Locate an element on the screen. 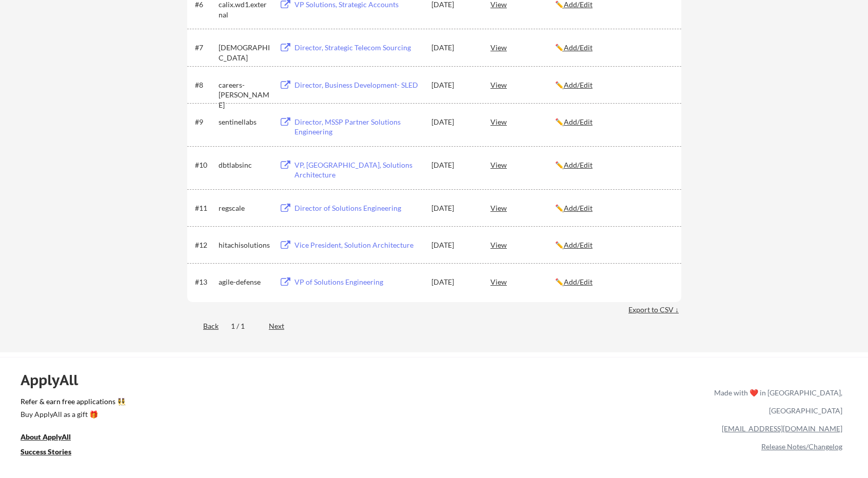  div: sentinellabs is located at coordinates (244, 122).